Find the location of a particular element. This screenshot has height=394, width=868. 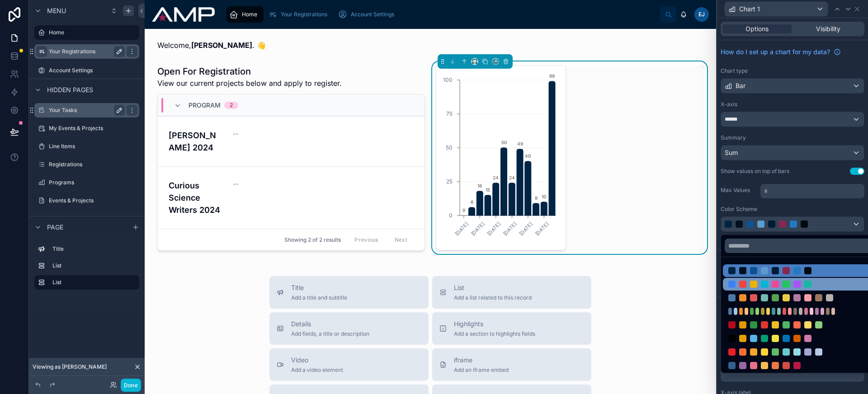

span: Add a video element is located at coordinates (317, 370).